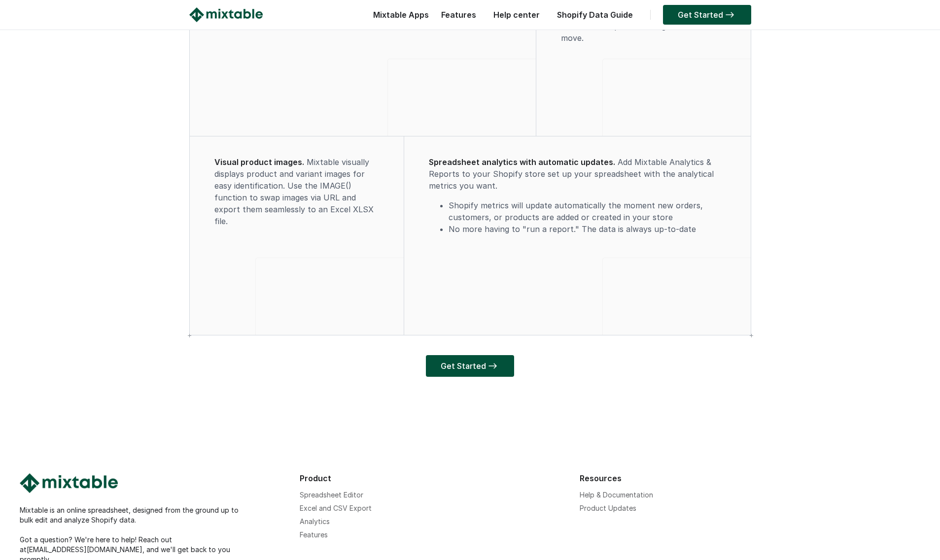 This screenshot has height=560, width=940. I want to click on span: Add Mixtable Analytics & Reports to your Shopify store set up your spreadsheet with the analytica..., so click(571, 173).